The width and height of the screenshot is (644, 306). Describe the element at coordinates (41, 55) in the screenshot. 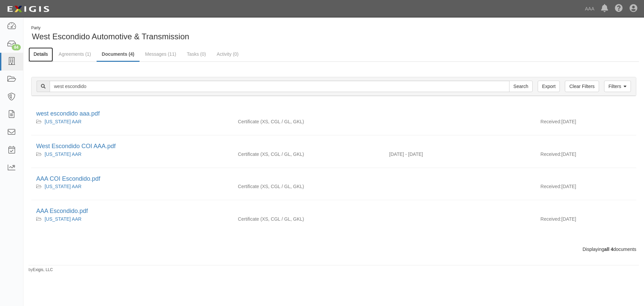

I see `a: Details` at that location.